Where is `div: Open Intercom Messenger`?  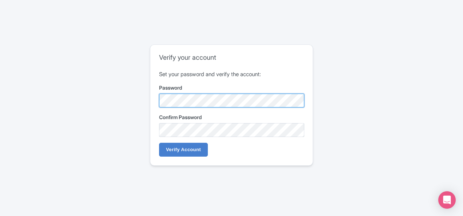
div: Open Intercom Messenger is located at coordinates (447, 200).